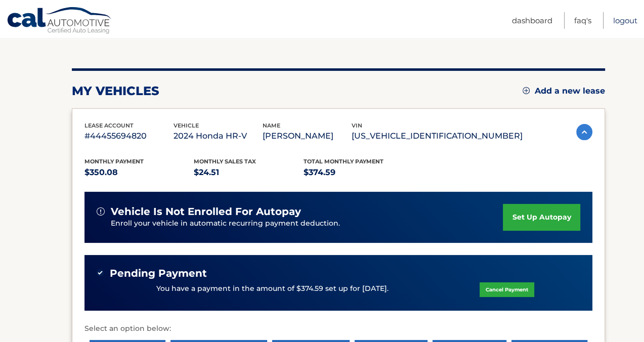  What do you see at coordinates (563, 91) in the screenshot?
I see `a: Add a new lease` at bounding box center [563, 91].